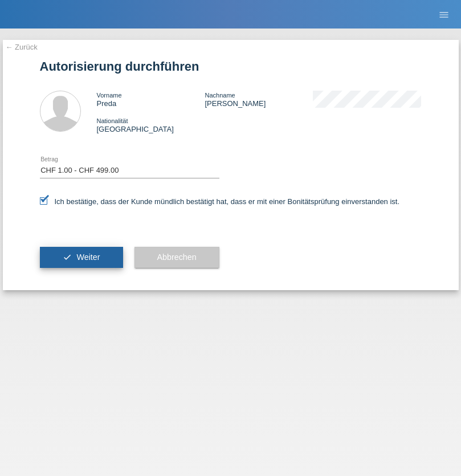 The width and height of the screenshot is (461, 476). What do you see at coordinates (82, 258) in the screenshot?
I see `button: check Weiter` at bounding box center [82, 258].